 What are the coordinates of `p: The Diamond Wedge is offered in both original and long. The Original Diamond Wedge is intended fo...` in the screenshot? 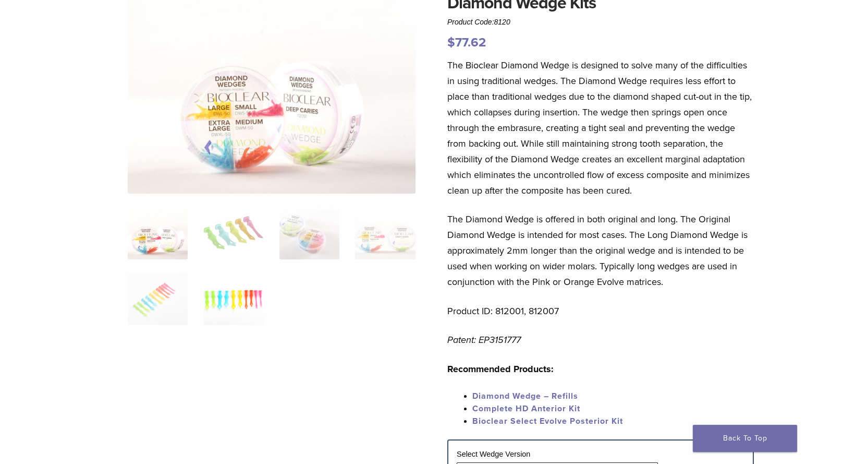 It's located at (601, 250).